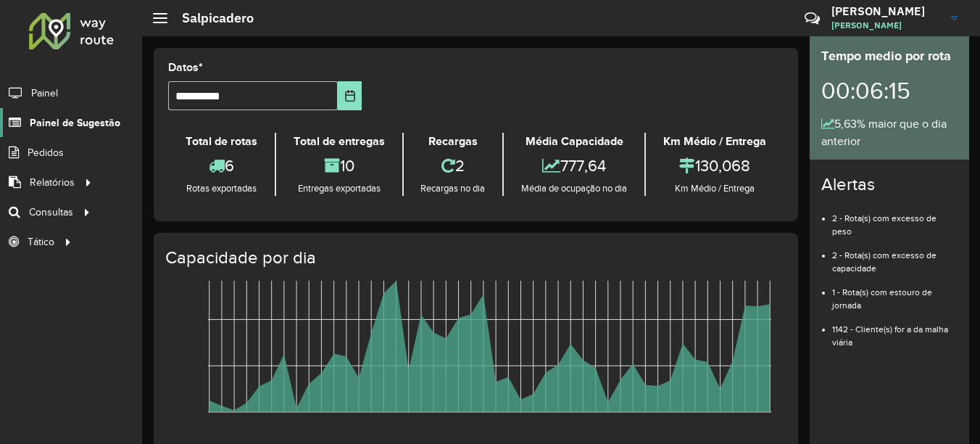 This screenshot has height=444, width=980. Describe the element at coordinates (221, 141) in the screenshot. I see `div: Total de rotas` at that location.